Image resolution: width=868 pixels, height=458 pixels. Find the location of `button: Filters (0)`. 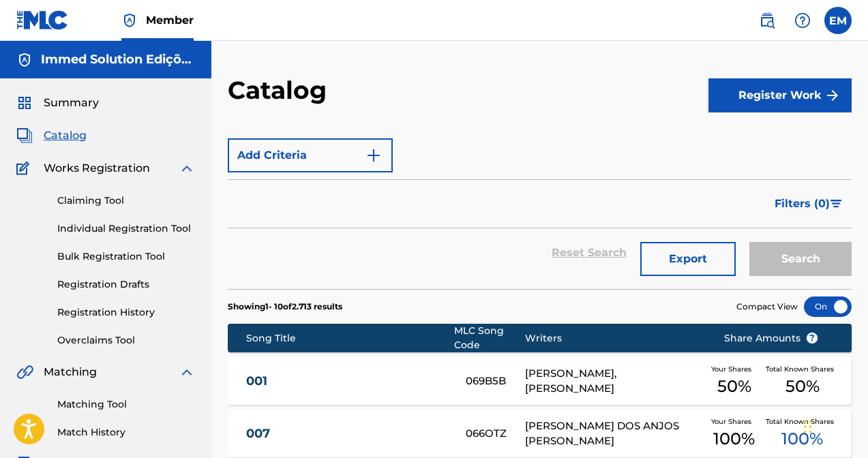

button: Filters (0) is located at coordinates (809, 204).